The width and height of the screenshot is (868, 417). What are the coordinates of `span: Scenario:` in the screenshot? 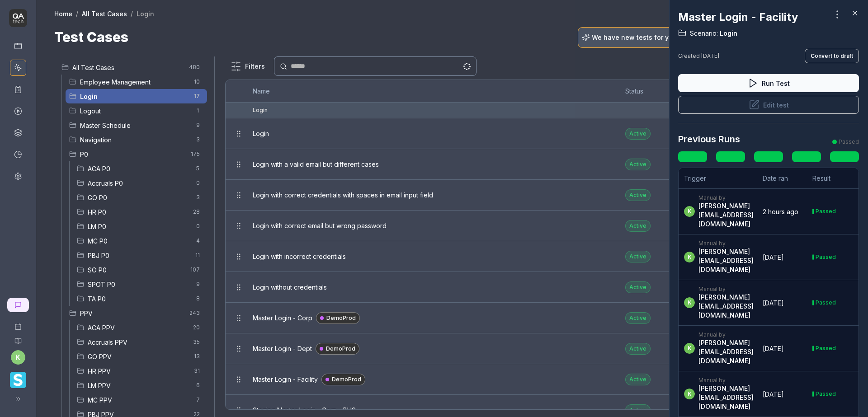 It's located at (704, 34).